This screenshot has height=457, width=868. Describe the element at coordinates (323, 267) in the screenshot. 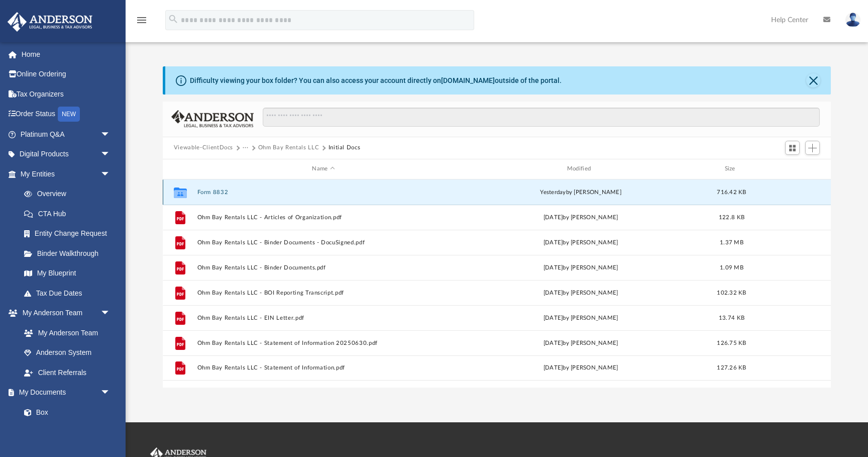

I see `button: Ohm Bay Rentals LLC - Binder Documents.pdf` at that location.